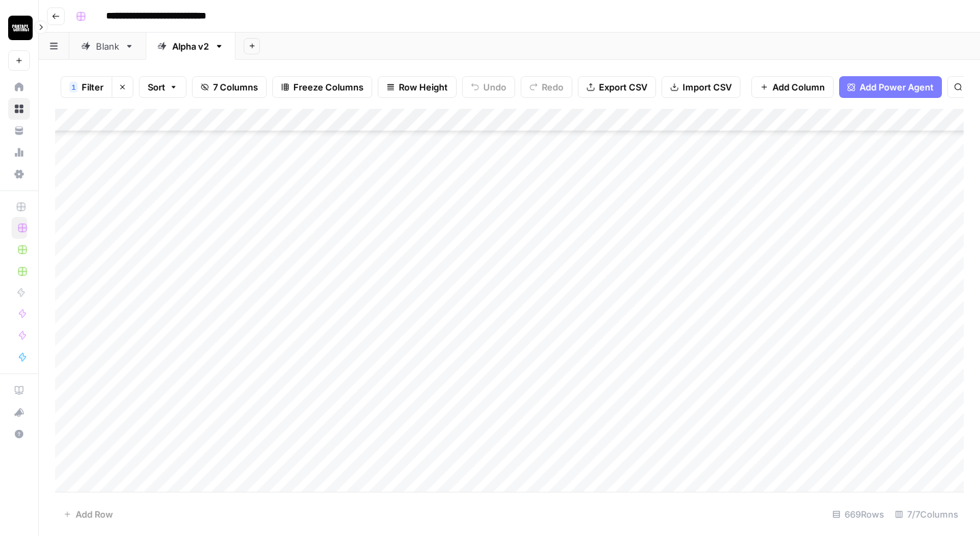 This screenshot has width=980, height=536. What do you see at coordinates (617, 87) in the screenshot?
I see `button: Export CSV` at bounding box center [617, 87].